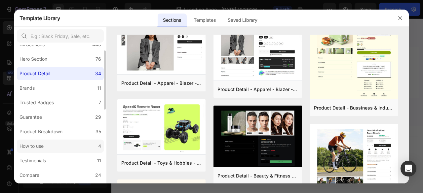  Describe the element at coordinates (258, 90) in the screenshot. I see `div: Product Detail - Apparel - Blazer - Style 11` at that location.